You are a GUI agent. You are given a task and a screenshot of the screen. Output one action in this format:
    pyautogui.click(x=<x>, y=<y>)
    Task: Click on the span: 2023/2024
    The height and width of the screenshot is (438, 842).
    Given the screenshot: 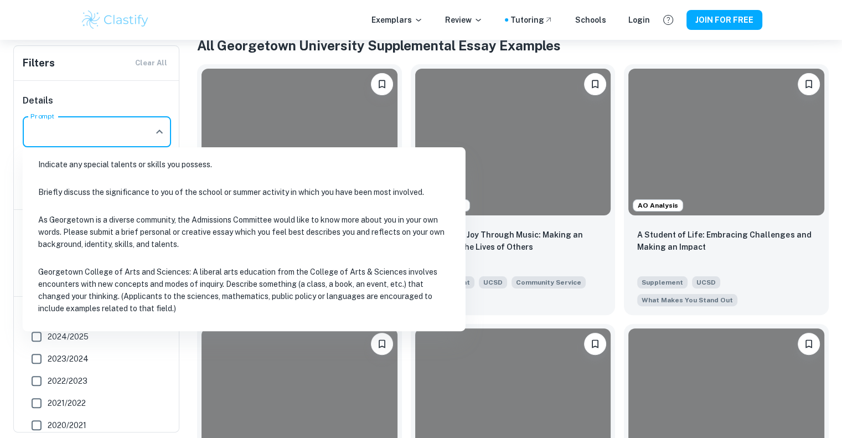 What is the action you would take?
    pyautogui.click(x=68, y=359)
    